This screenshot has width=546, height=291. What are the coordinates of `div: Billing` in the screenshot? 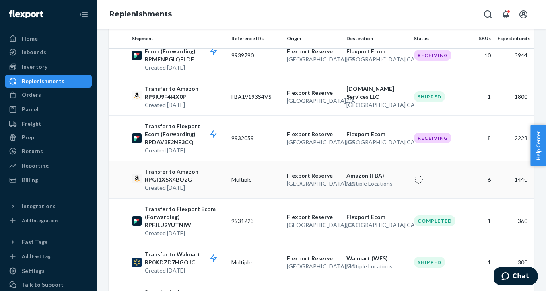 It's located at (30, 180).